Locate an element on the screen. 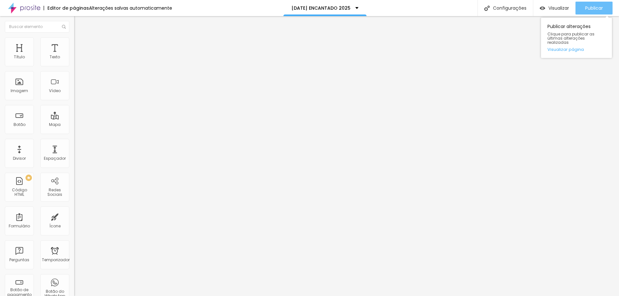  font: Mapa is located at coordinates (55, 124).